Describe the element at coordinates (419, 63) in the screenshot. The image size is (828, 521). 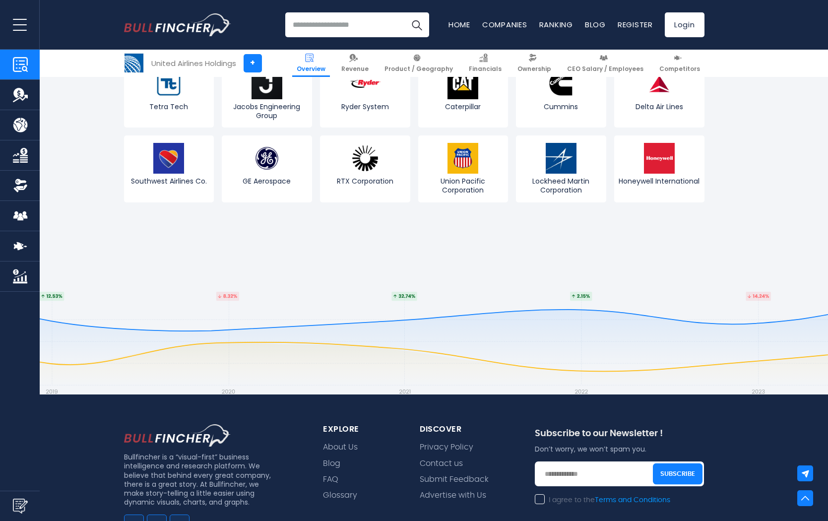
I see `a: Product / Geography` at that location.